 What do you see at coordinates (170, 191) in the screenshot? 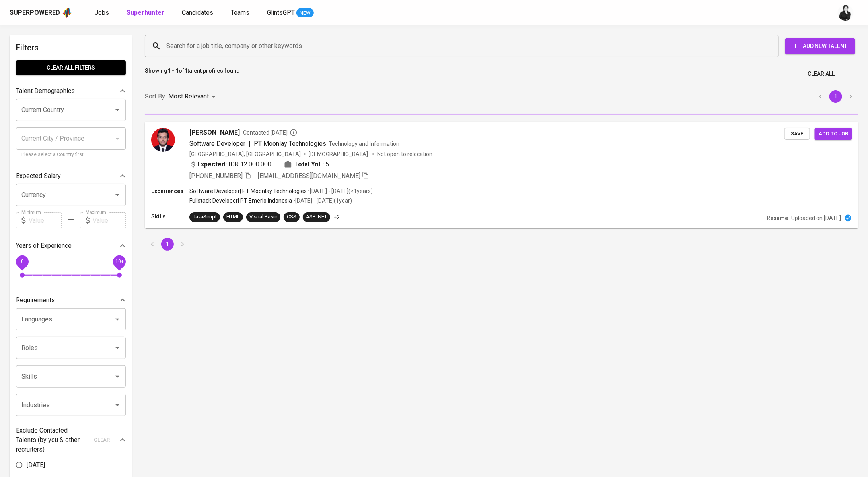
I see `p: Experiences` at bounding box center [170, 191].